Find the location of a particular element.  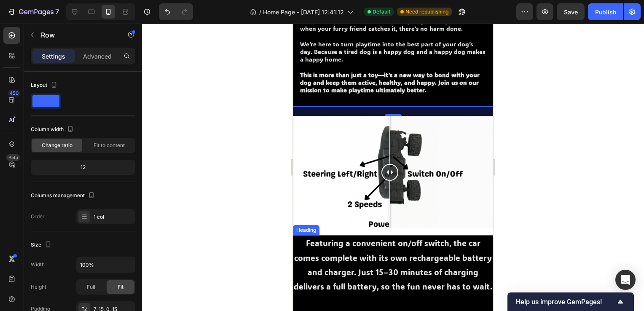

span: Fit is located at coordinates (120, 287).